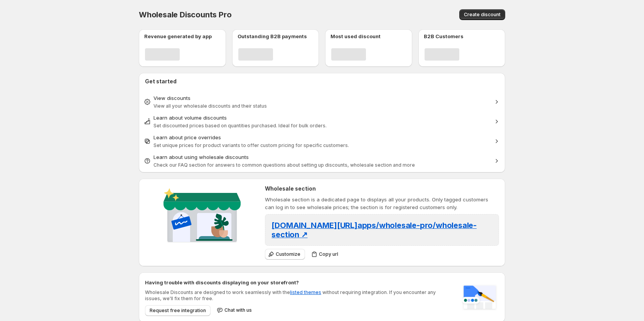  What do you see at coordinates (322, 157) in the screenshot?
I see `div: Learn about using wholesale discounts` at bounding box center [322, 157].